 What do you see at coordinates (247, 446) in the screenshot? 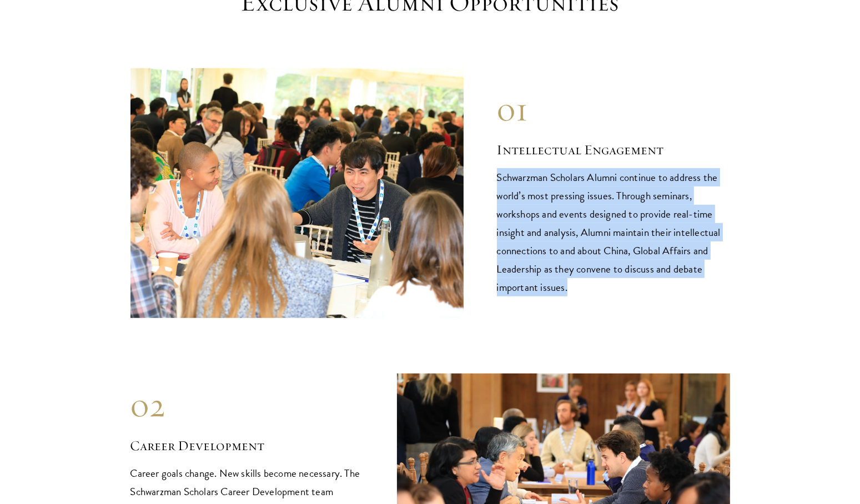
I see `h2: Career Development` at bounding box center [247, 446].